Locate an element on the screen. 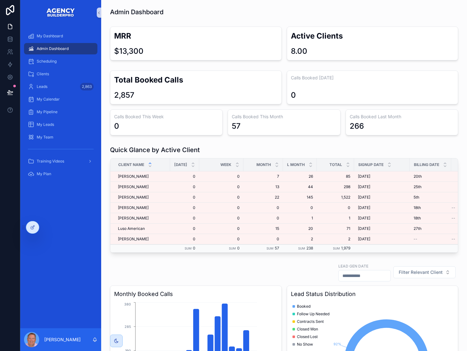  a: My Calendar is located at coordinates (61, 99).